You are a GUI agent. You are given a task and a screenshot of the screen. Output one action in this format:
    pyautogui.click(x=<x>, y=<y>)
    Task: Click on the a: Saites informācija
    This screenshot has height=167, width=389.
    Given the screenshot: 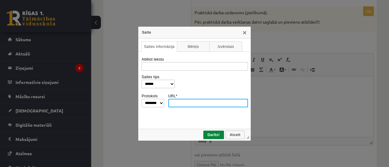 What is the action you would take?
    pyautogui.click(x=159, y=46)
    